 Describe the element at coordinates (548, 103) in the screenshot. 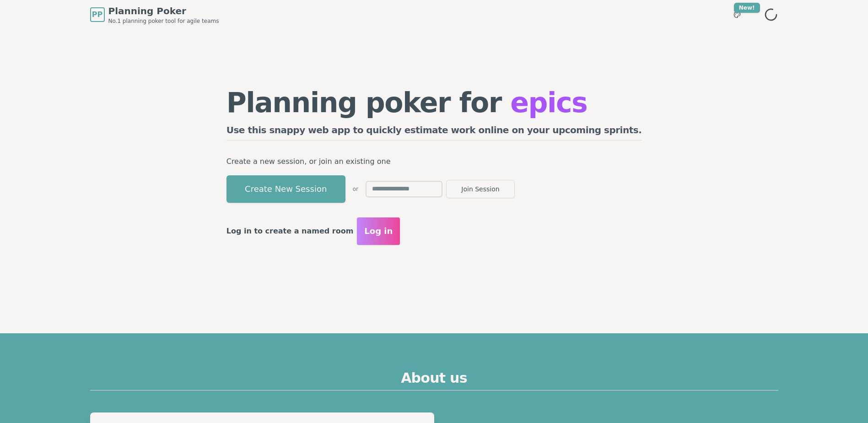

I see `span: epics` at that location.